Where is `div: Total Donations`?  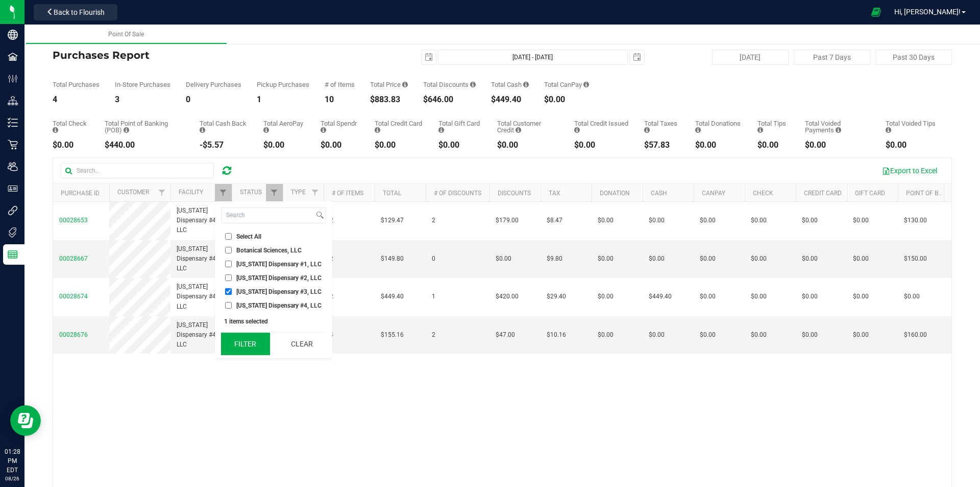
div: Total Donations is located at coordinates (719, 127).